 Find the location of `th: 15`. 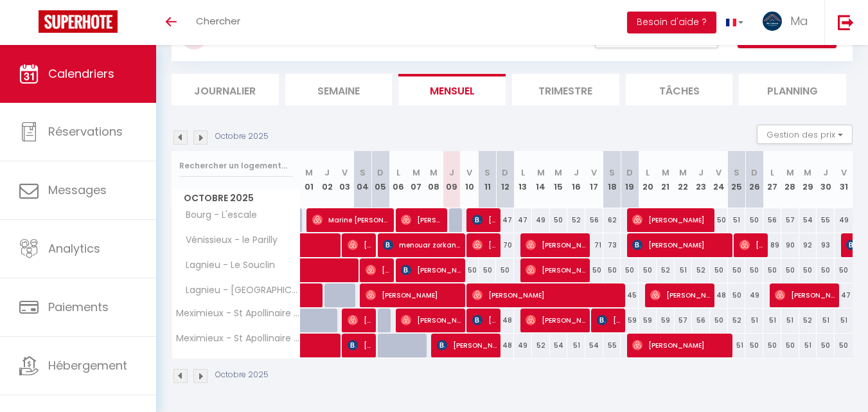

th: 15 is located at coordinates (559, 180).